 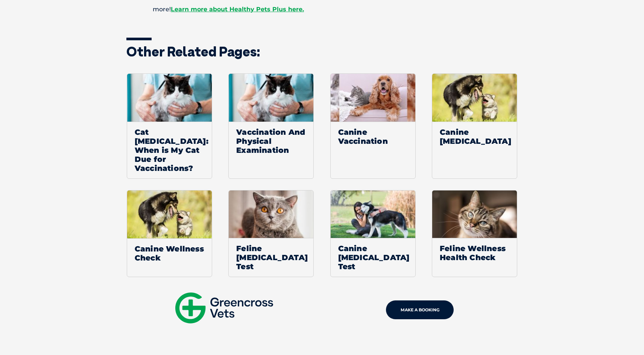 What do you see at coordinates (224, 308) in the screenshot?
I see `img: gxv-logo-mobile.svg` at bounding box center [224, 308].